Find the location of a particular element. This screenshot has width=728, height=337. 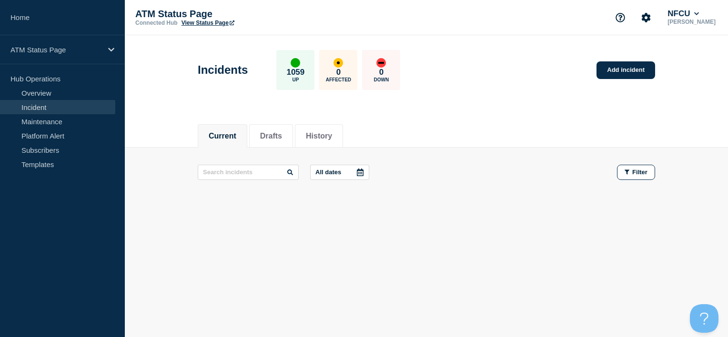

button: Account settings is located at coordinates (646, 18).